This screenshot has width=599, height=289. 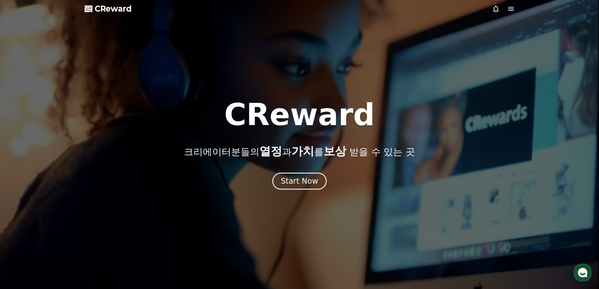 I want to click on span: 대화, so click(x=61, y=212).